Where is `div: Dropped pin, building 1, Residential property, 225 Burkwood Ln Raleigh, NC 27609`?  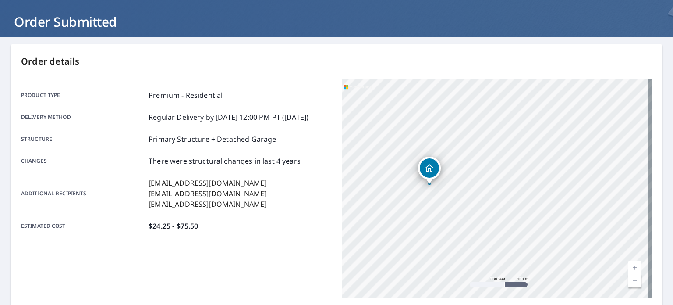
div: Dropped pin, building 1, Residential property, 225 Burkwood Ln Raleigh, NC 27609 is located at coordinates (429, 170).